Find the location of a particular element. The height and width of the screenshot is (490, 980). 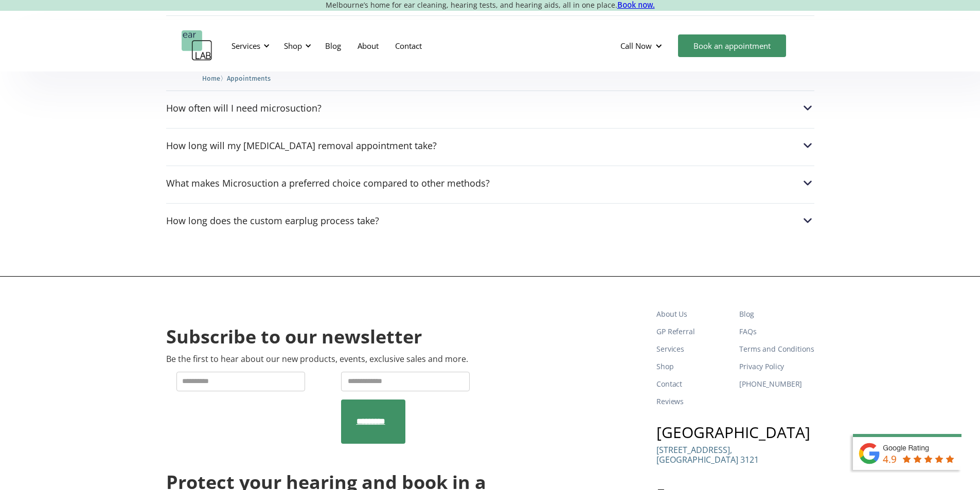

a: About is located at coordinates (368, 45).